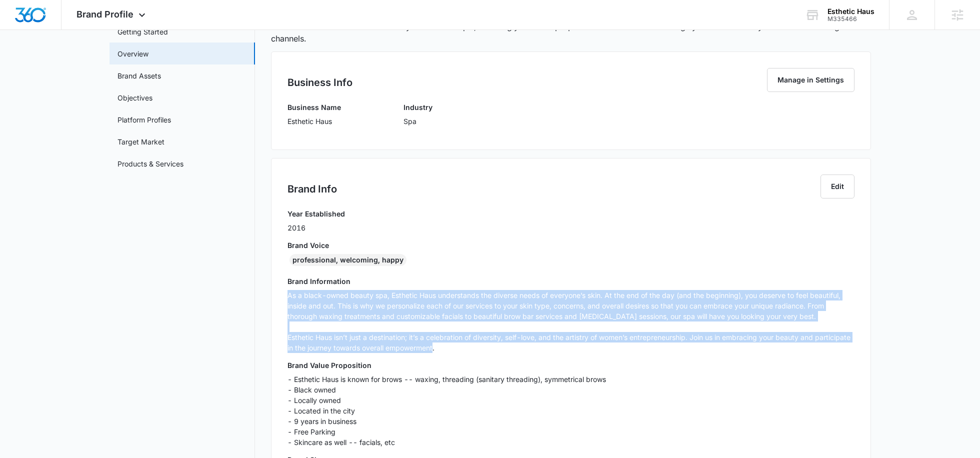 This screenshot has width=980, height=458. What do you see at coordinates (139, 75) in the screenshot?
I see `a: Brand Assets` at bounding box center [139, 75].